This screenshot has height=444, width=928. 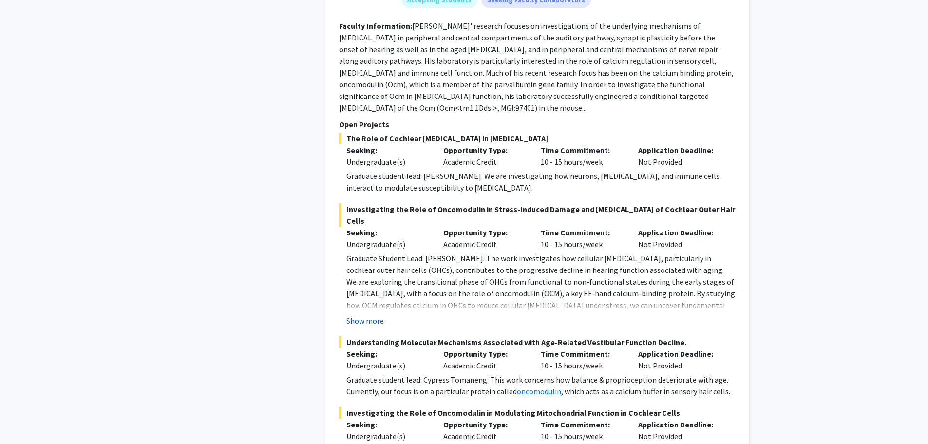 I want to click on p: Open Projects, so click(x=538, y=124).